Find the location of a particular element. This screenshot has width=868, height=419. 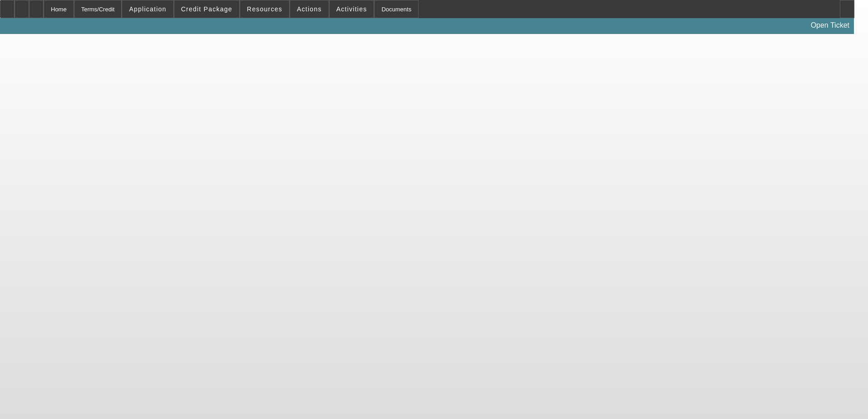

span: Credit Package is located at coordinates (206, 9).